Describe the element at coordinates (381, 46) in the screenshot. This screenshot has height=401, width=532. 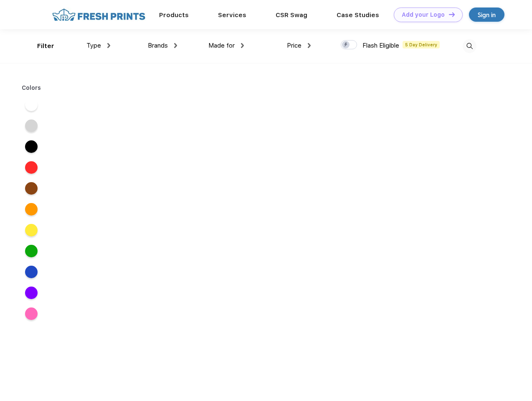
I see `span: Flash Eligible` at that location.